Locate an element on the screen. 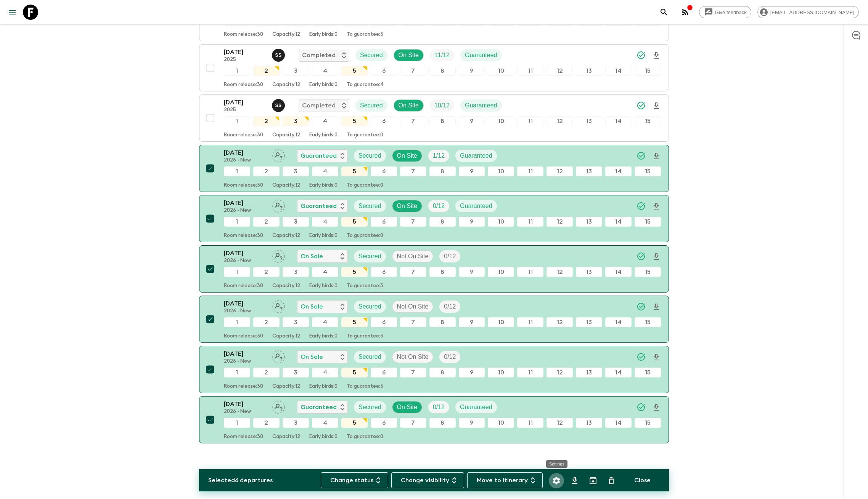  button: Change status is located at coordinates (354, 481).